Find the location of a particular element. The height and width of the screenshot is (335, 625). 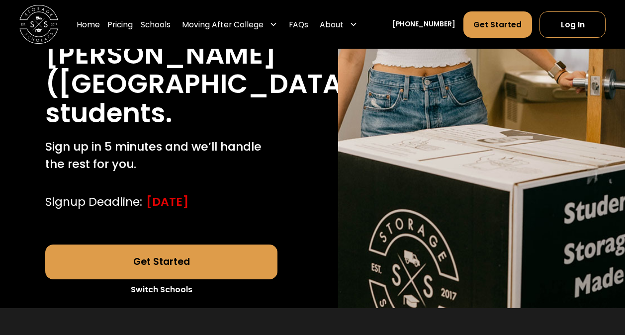

a: Home is located at coordinates (88, 24).